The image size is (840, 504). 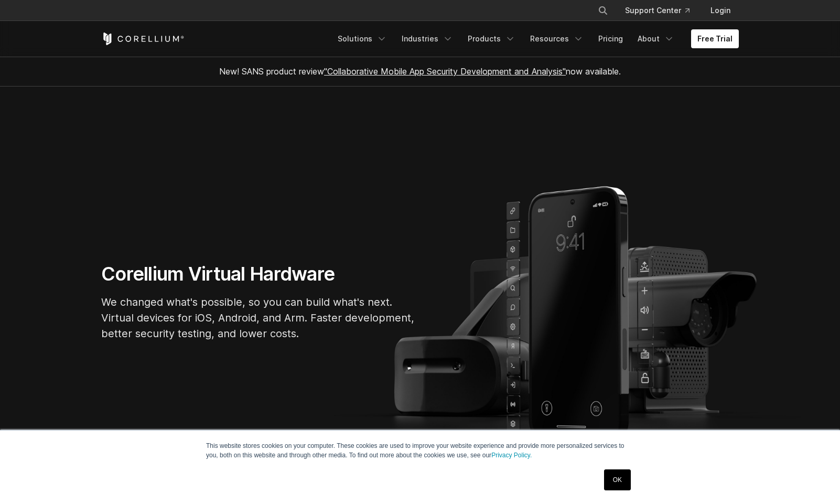 I want to click on p: We changed what's possible, so you can build what's next. Virtual devices for iOS, Android, and A..., so click(x=258, y=318).